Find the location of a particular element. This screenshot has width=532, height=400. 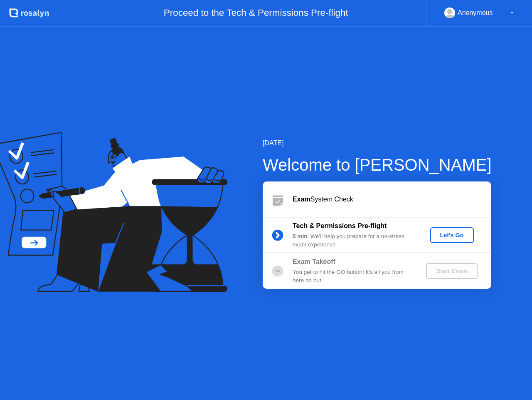

div: Start Exam is located at coordinates (452, 271).